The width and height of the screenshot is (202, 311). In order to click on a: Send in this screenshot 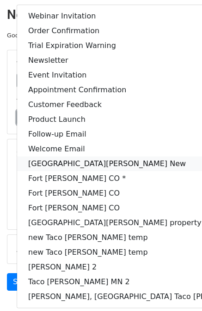, I will do `click(22, 282)`.